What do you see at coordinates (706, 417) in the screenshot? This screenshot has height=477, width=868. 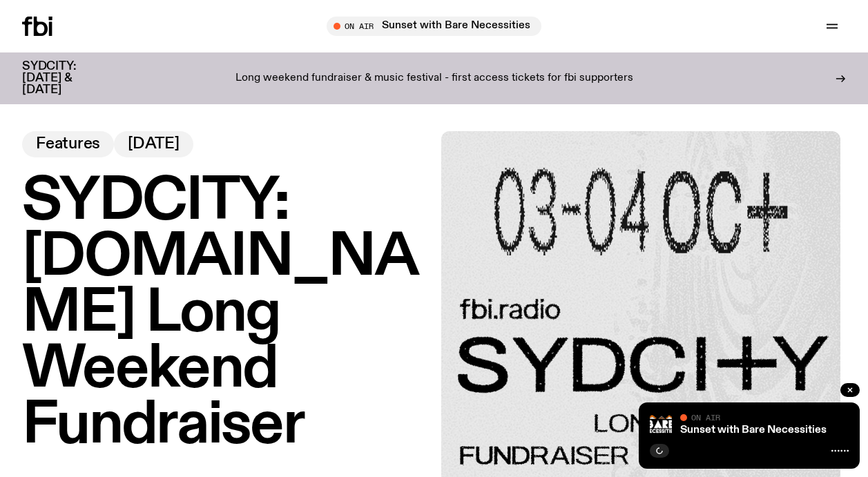 I see `span: On Air` at bounding box center [706, 417].